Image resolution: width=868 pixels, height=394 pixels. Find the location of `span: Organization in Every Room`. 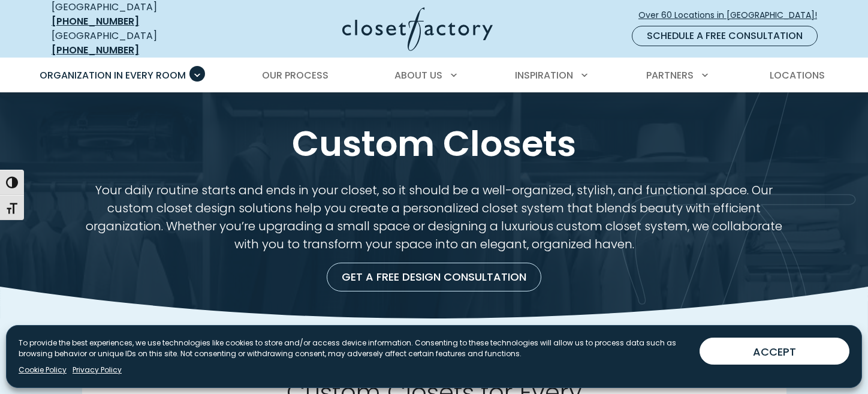

span: Organization in Every Room is located at coordinates (113, 75).